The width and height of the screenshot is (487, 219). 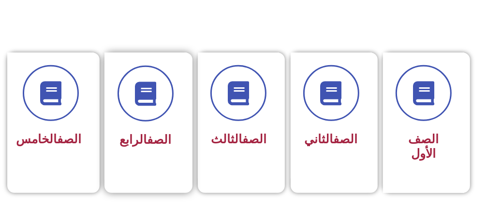 I want to click on span: الخامس, so click(x=48, y=139).